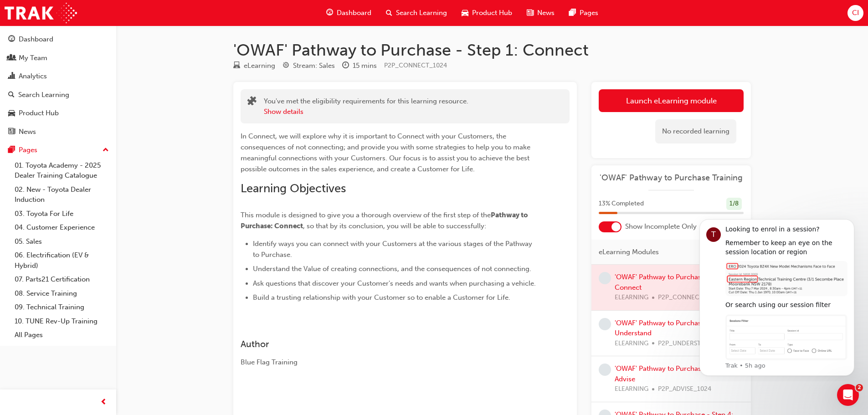 Image resolution: width=868 pixels, height=415 pixels. I want to click on p: Message from Trak, sent 5h ago, so click(101, 155).